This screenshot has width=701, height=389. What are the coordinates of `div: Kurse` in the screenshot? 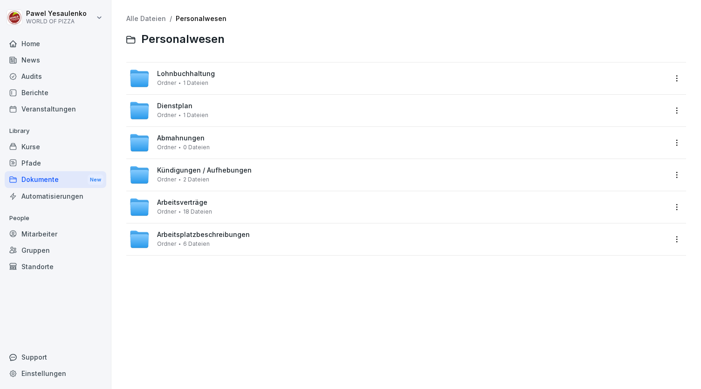 It's located at (55, 146).